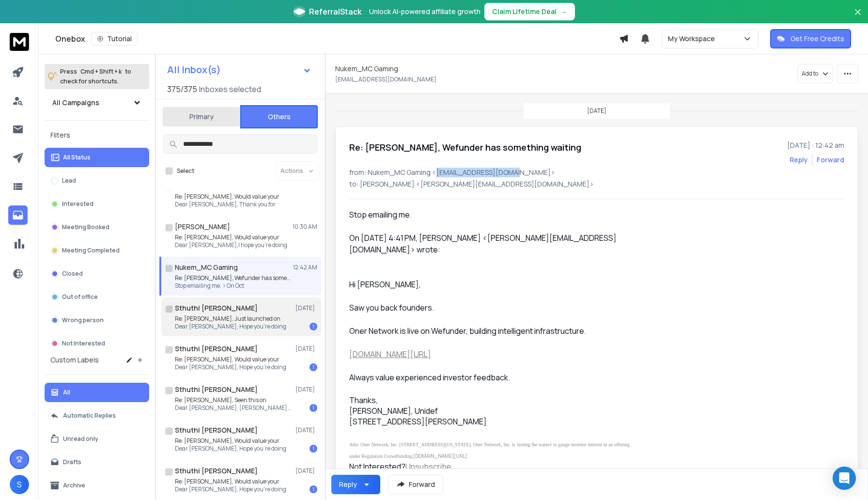  I want to click on div: Open Intercom Messenger, so click(844, 478).